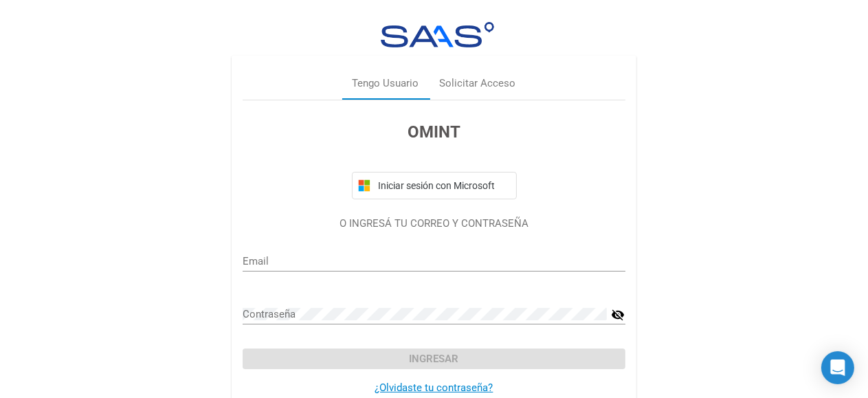 The image size is (868, 398). What do you see at coordinates (434, 360) in the screenshot?
I see `span: Ingresar` at bounding box center [434, 360].